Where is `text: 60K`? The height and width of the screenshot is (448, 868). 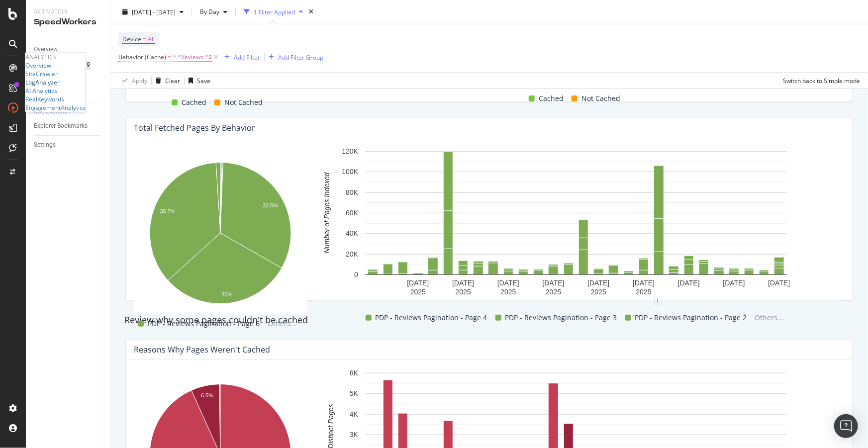 text: 60K is located at coordinates (352, 213).